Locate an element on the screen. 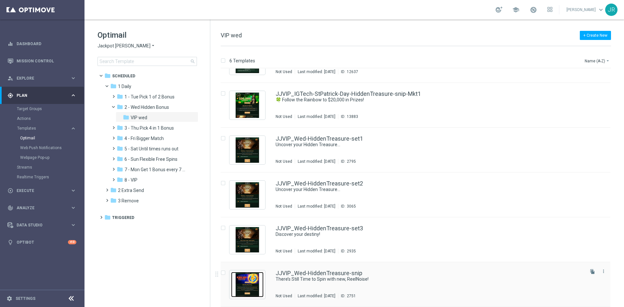  input: Search Template is located at coordinates (147, 61).